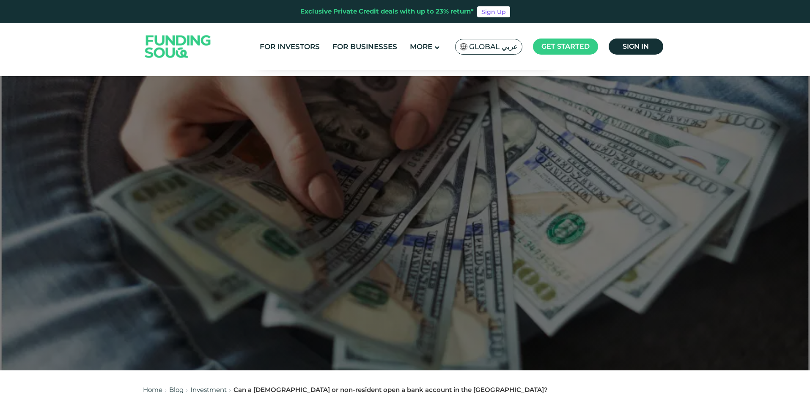 The width and height of the screenshot is (810, 400). I want to click on a: Sign Up, so click(494, 12).